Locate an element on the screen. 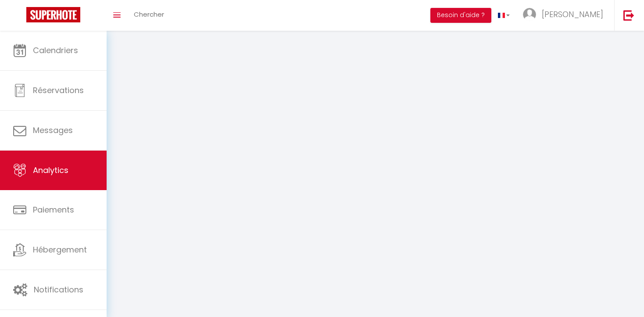  span: Réservations is located at coordinates (58, 90).